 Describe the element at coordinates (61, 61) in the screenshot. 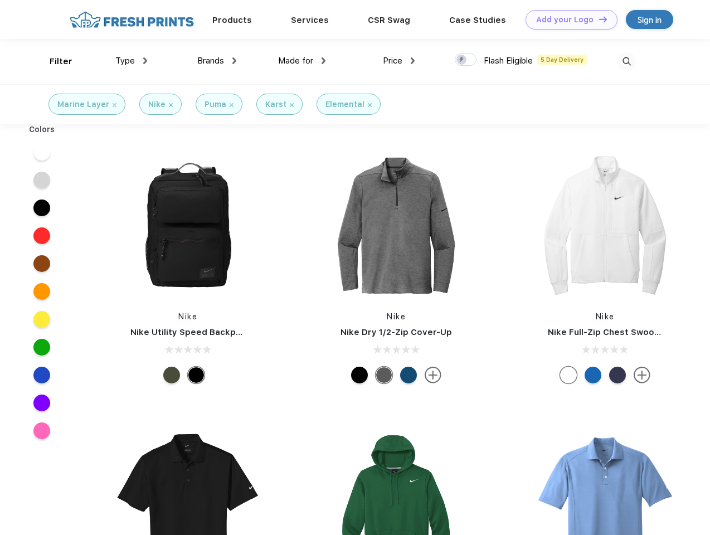

I see `div: Filter` at that location.